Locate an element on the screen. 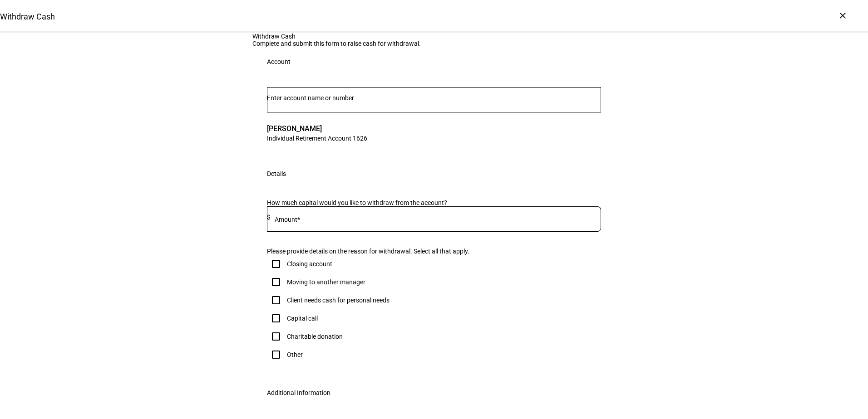  div: Capital call is located at coordinates (303, 318).